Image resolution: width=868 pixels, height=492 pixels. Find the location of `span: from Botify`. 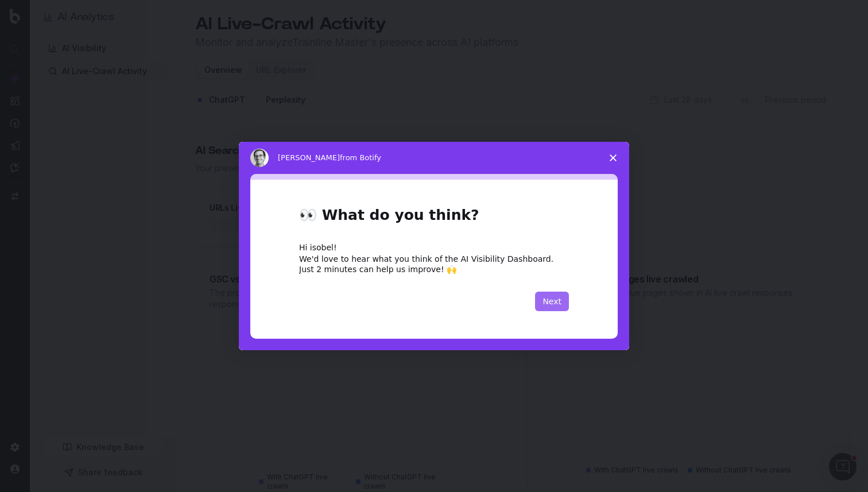

span: from Botify is located at coordinates (361, 157).